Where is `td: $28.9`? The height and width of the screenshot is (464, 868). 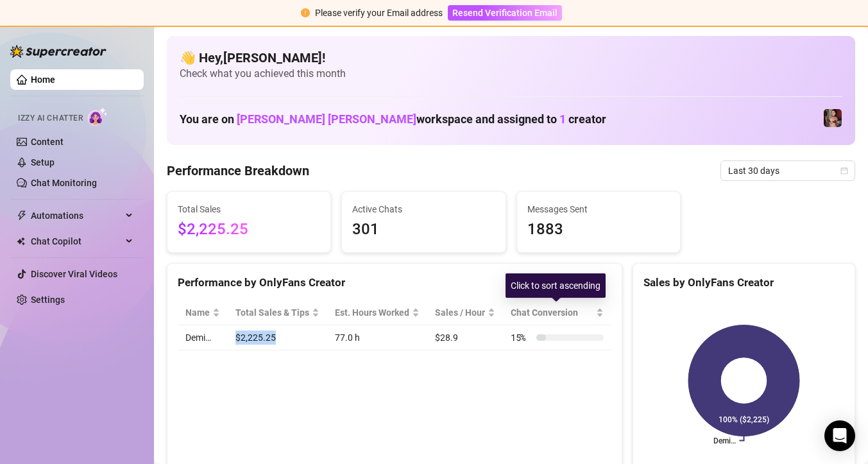
td: $28.9 is located at coordinates (465, 338).